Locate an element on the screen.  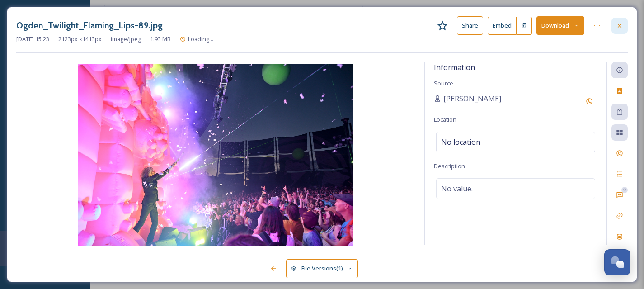
span: No value. is located at coordinates (457, 189).